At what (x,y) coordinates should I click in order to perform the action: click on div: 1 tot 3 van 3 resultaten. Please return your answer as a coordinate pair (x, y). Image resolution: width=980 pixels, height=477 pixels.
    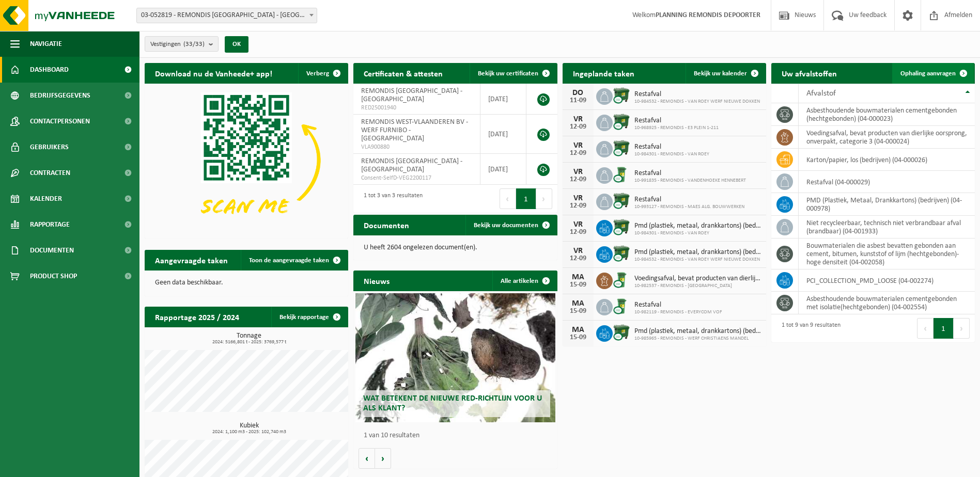
    Looking at the image, I should click on (391, 199).